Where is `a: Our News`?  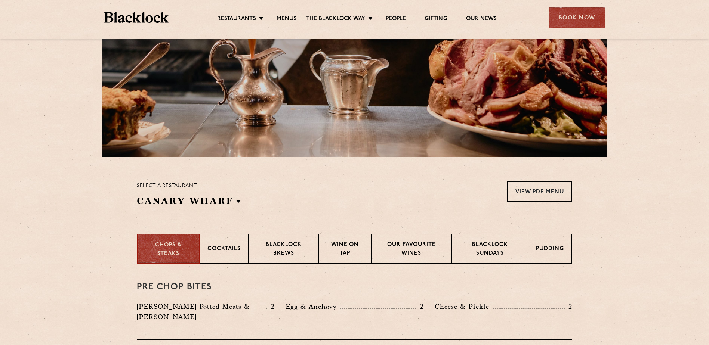 a: Our News is located at coordinates (481, 19).